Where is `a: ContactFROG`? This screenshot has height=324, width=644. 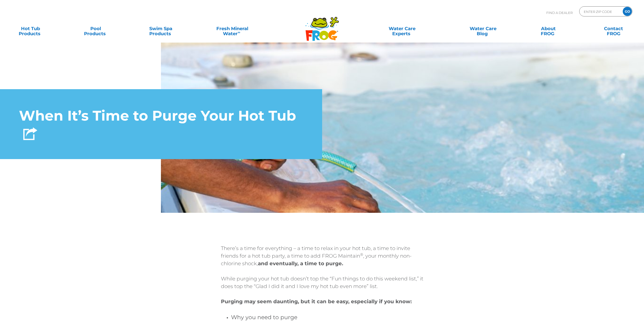
a: ContactFROG is located at coordinates (614, 28).